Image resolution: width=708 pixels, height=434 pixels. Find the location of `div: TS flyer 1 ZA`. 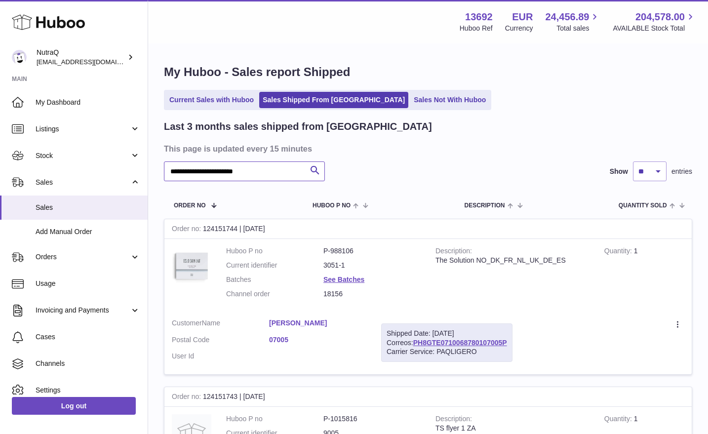

div: TS flyer 1 ZA is located at coordinates (513, 428).